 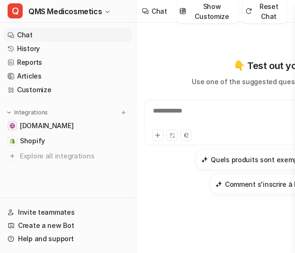 What do you see at coordinates (211, 11) in the screenshot?
I see `p: Show Customize` at bounding box center [211, 11].